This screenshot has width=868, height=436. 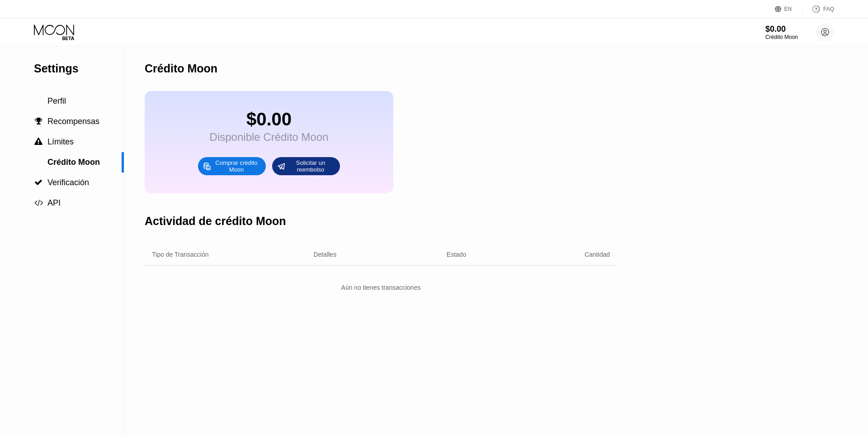 What do you see at coordinates (325, 254) in the screenshot?
I see `div: Detalles` at bounding box center [325, 254].